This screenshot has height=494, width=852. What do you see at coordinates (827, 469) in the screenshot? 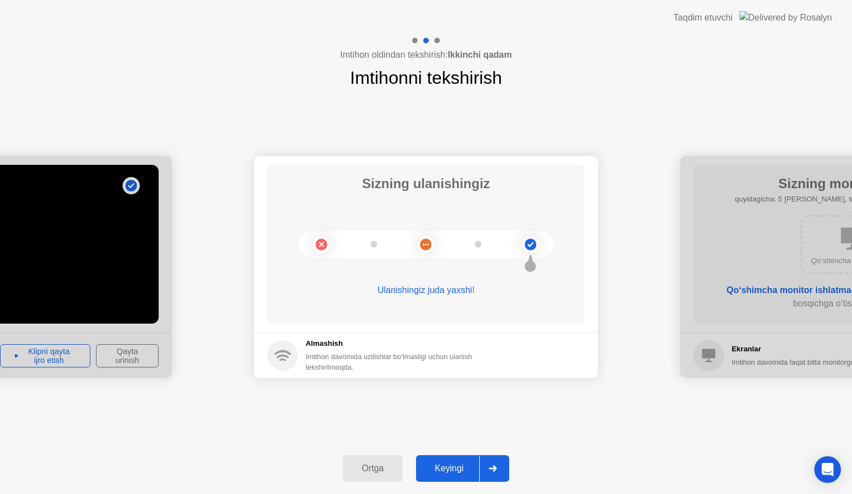
I see `div: Open Intercom Messenger` at bounding box center [827, 469].